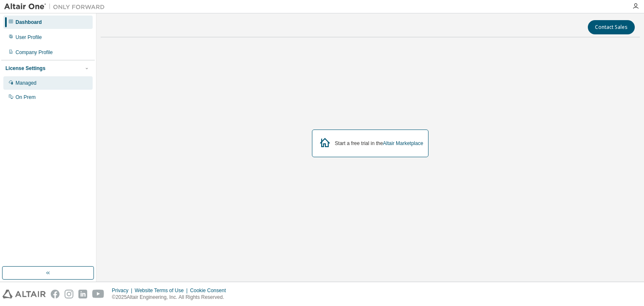  What do you see at coordinates (28, 37) in the screenshot?
I see `div: User Profile` at bounding box center [28, 37].